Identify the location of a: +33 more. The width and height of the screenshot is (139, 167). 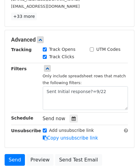
(24, 16).